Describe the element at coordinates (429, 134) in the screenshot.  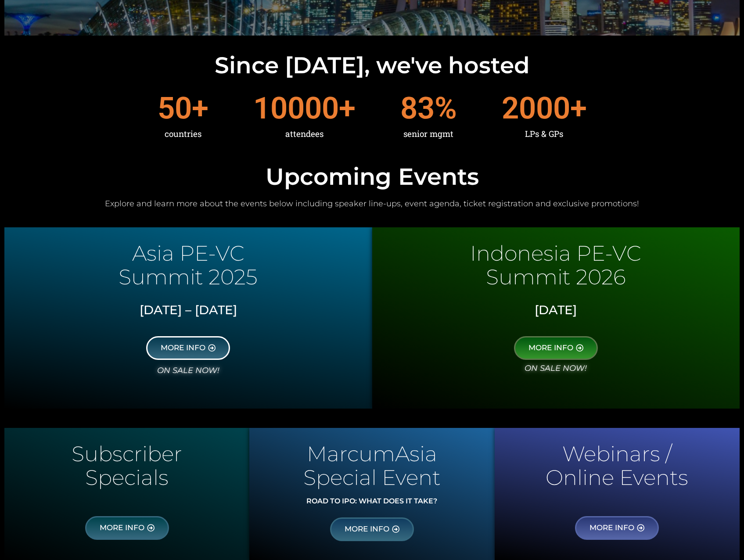
I see `div: senior mgmt` at that location.